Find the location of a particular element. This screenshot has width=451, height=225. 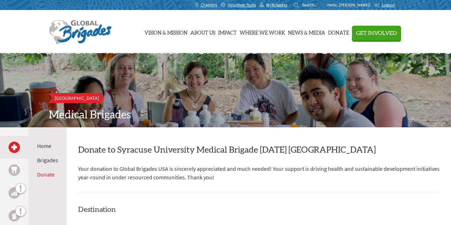

div: Business is located at coordinates (14, 193).